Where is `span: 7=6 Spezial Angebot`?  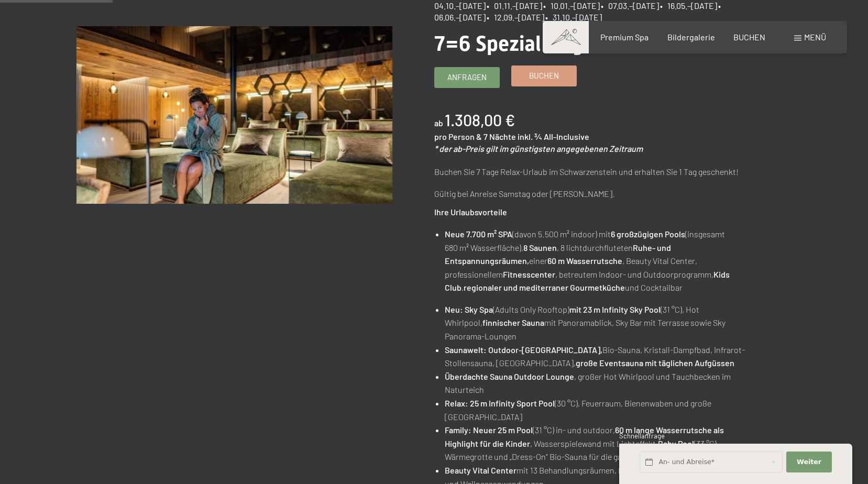
span: 7=6 Spezial Angebot is located at coordinates (530, 43).